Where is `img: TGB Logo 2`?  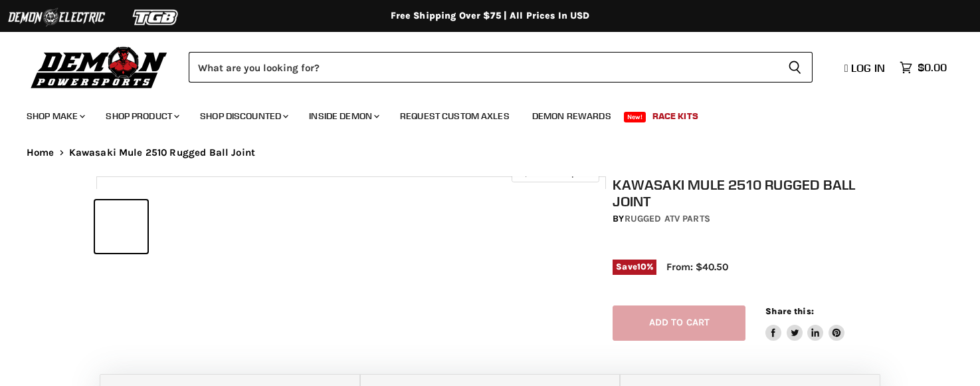 img: TGB Logo 2 is located at coordinates (156, 18).